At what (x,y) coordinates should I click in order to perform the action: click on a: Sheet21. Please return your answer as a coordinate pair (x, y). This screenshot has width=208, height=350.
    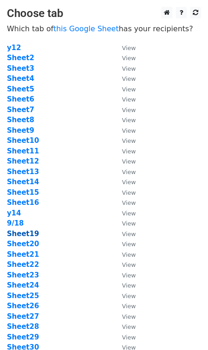
    Looking at the image, I should click on (23, 255).